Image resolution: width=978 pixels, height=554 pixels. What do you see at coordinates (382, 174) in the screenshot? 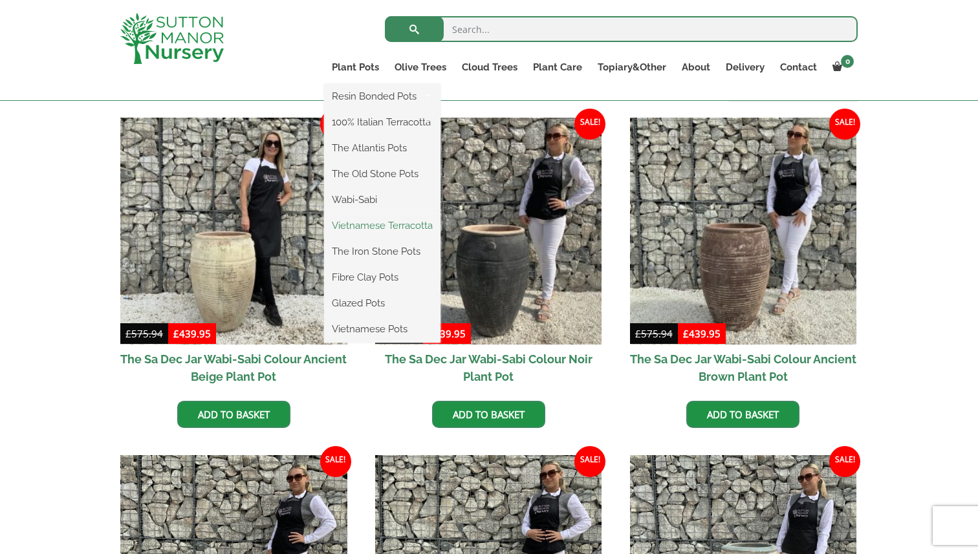
I see `a: The Old Stone Pots` at bounding box center [382, 174].